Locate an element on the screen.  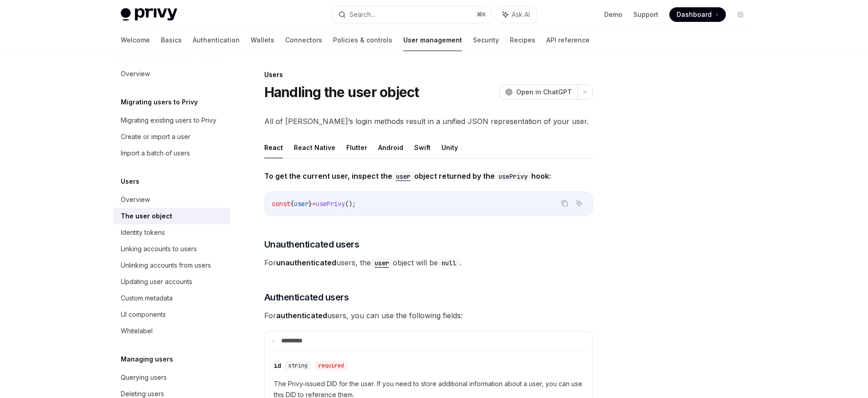
h5: Migrating users to Privy is located at coordinates (159, 102).